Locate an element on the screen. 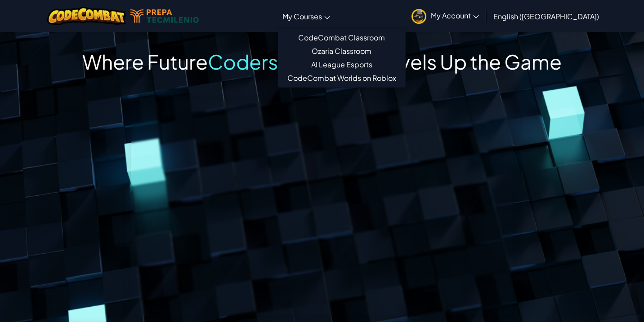 The height and width of the screenshot is (322, 644). span: My Courses is located at coordinates (302, 16).